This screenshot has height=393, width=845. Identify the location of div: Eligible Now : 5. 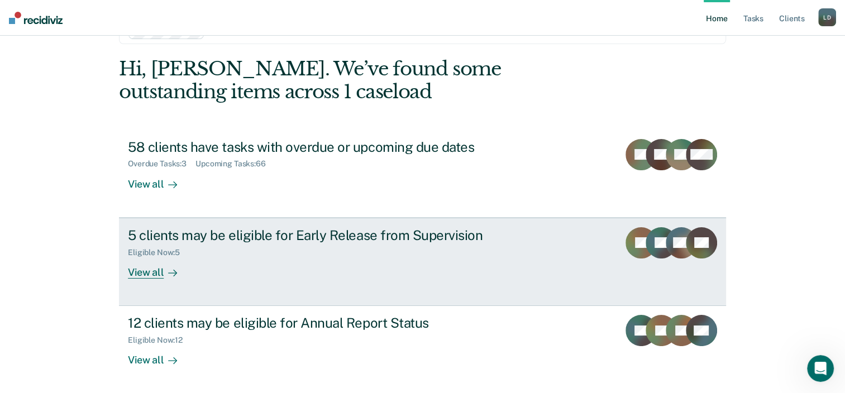
(158, 252).